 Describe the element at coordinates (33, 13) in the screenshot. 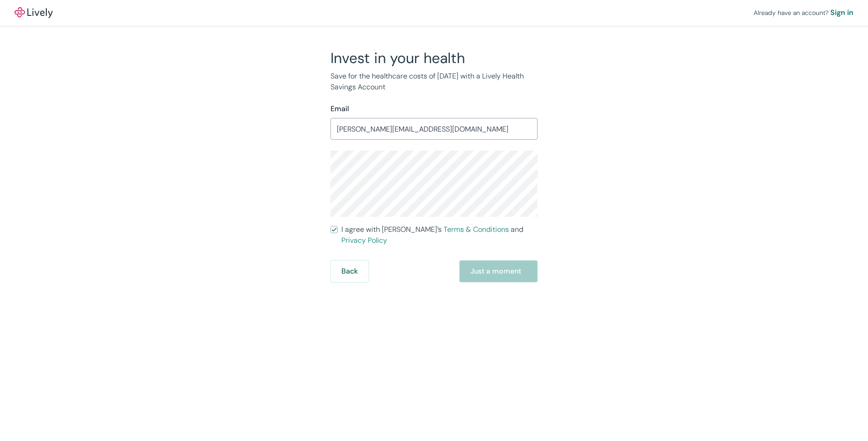

I see `a: LivelyLively` at that location.